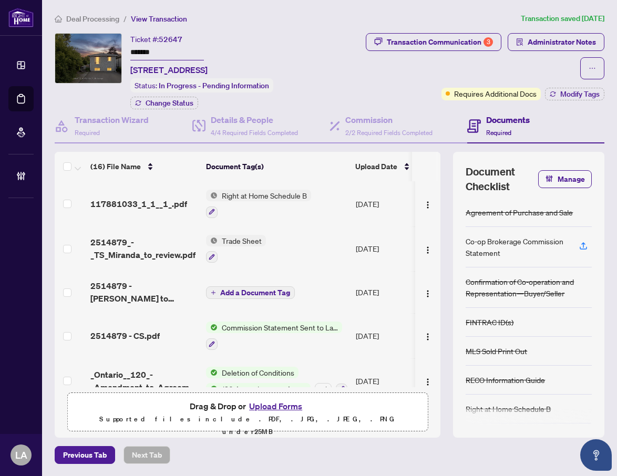 The height and width of the screenshot is (476, 617). Describe the element at coordinates (236, 249) in the screenshot. I see `button: Status IconTrade Sheet` at that location.